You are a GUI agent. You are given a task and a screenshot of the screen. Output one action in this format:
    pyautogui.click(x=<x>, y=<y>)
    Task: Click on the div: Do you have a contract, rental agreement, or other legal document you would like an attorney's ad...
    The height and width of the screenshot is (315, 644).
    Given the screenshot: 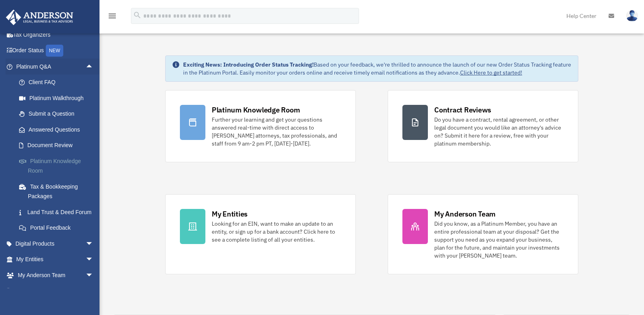 What is the action you would take?
    pyautogui.click(x=499, y=132)
    